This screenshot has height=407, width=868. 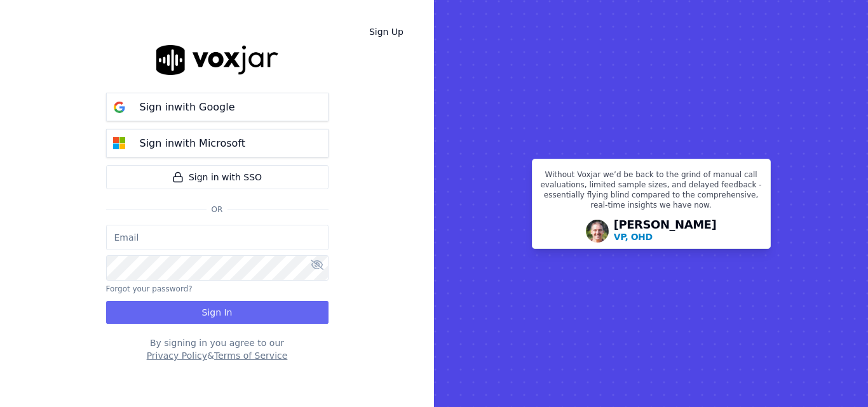 I want to click on img: logo, so click(x=217, y=60).